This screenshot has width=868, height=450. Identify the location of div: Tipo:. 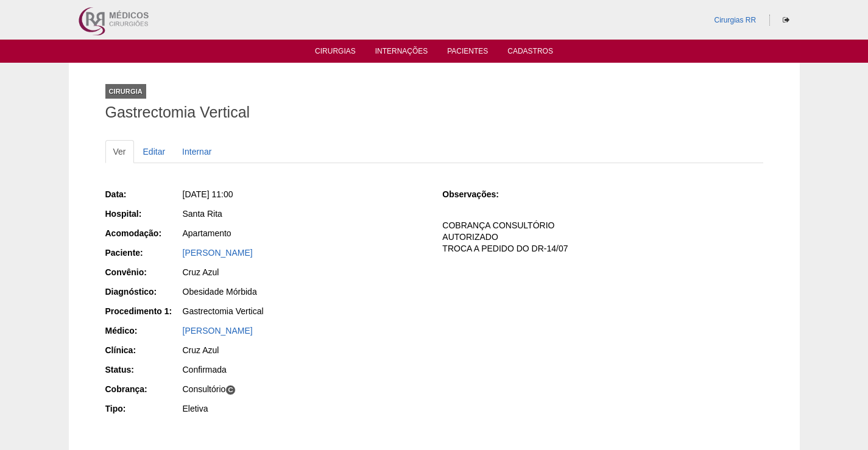
(143, 408).